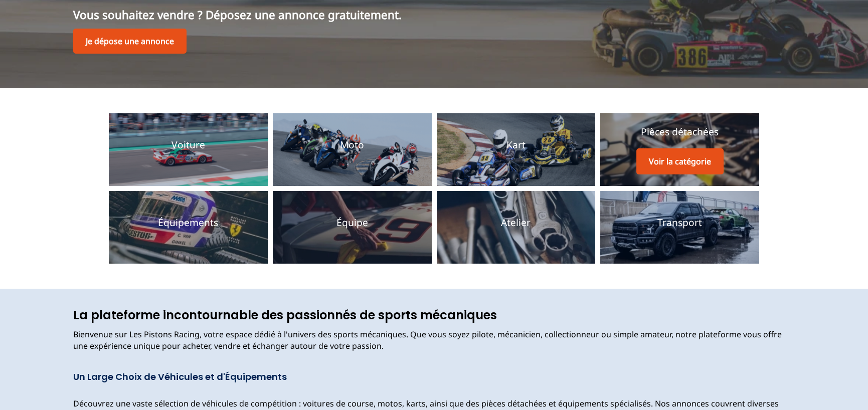 This screenshot has width=868, height=410. Describe the element at coordinates (515, 223) in the screenshot. I see `p: Atelier` at that location.